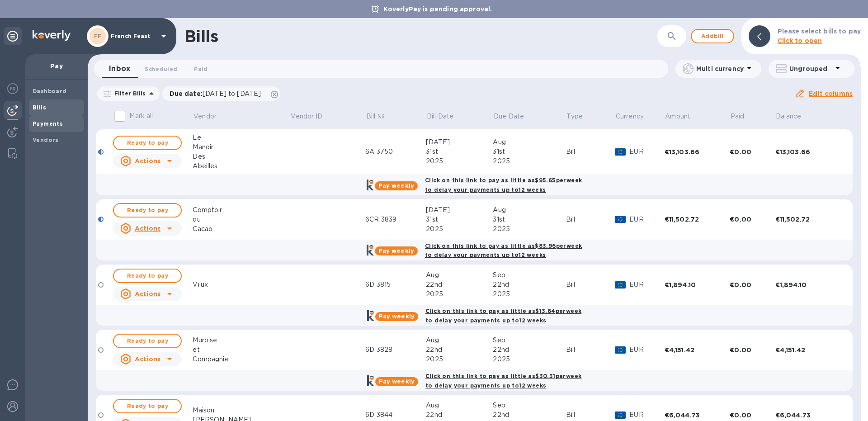 This screenshot has width=868, height=421. What do you see at coordinates (794, 116) in the screenshot?
I see `span: Balance` at bounding box center [794, 116].